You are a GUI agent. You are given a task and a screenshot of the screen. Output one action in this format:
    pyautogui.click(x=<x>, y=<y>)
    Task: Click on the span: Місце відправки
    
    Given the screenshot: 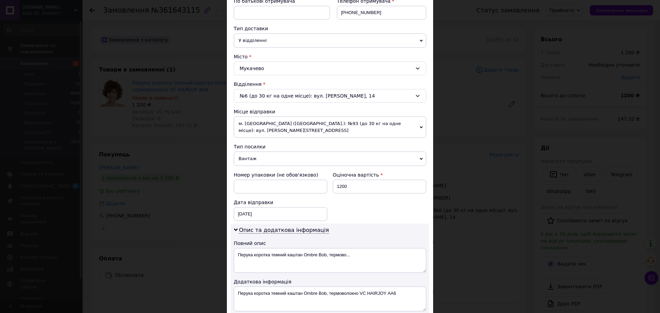 What is the action you would take?
    pyautogui.click(x=255, y=112)
    